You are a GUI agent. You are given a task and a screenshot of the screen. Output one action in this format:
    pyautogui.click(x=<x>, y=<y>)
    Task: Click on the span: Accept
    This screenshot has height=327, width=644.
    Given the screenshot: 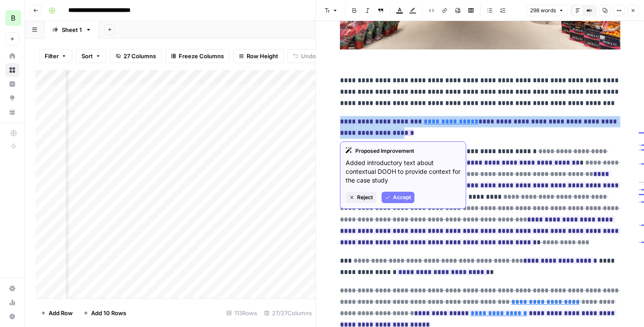 What is the action you would take?
    pyautogui.click(x=402, y=197)
    